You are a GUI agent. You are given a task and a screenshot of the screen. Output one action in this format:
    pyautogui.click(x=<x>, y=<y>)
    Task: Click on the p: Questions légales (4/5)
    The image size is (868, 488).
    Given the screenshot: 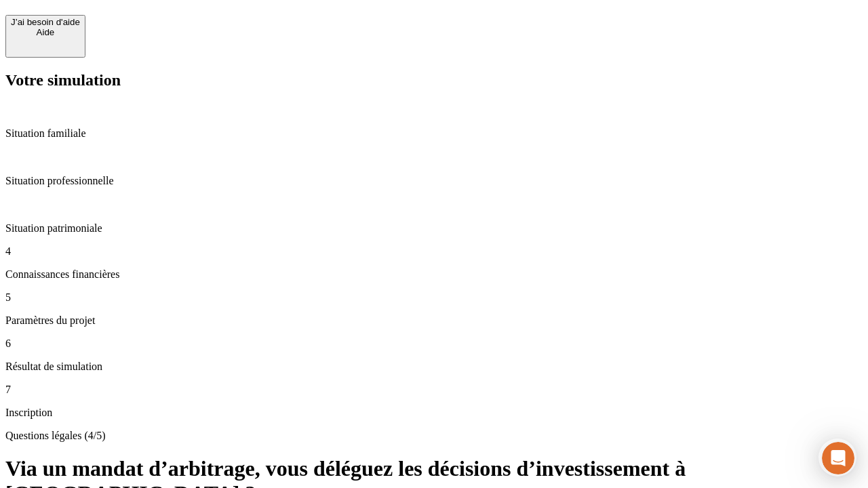 What is the action you would take?
    pyautogui.click(x=434, y=436)
    